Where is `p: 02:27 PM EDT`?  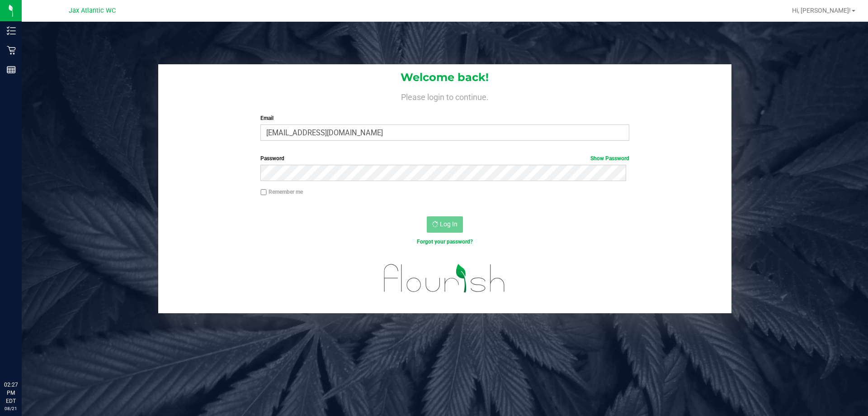 p: 02:27 PM EDT is located at coordinates (11, 393).